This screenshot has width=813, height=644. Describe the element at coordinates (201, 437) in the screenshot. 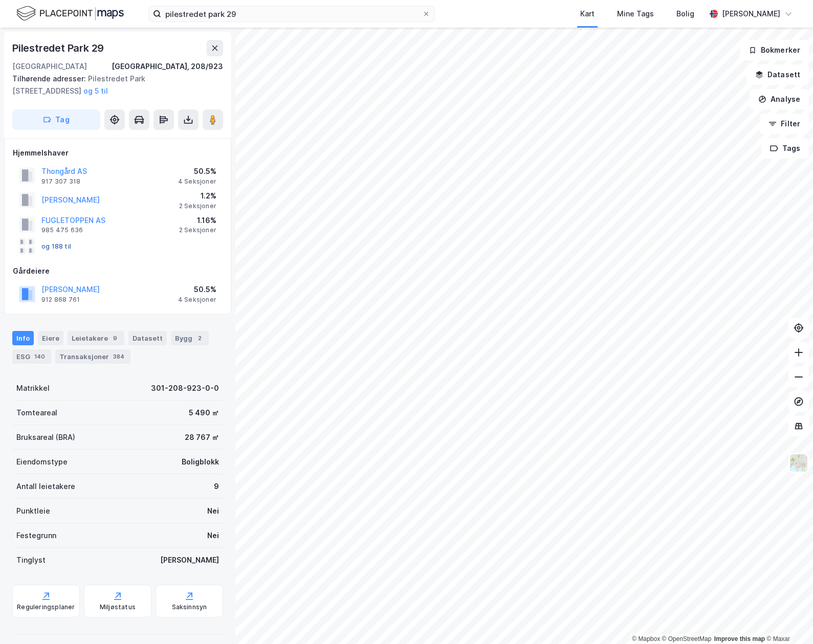

I see `div: 28 767 ㎡` at that location.